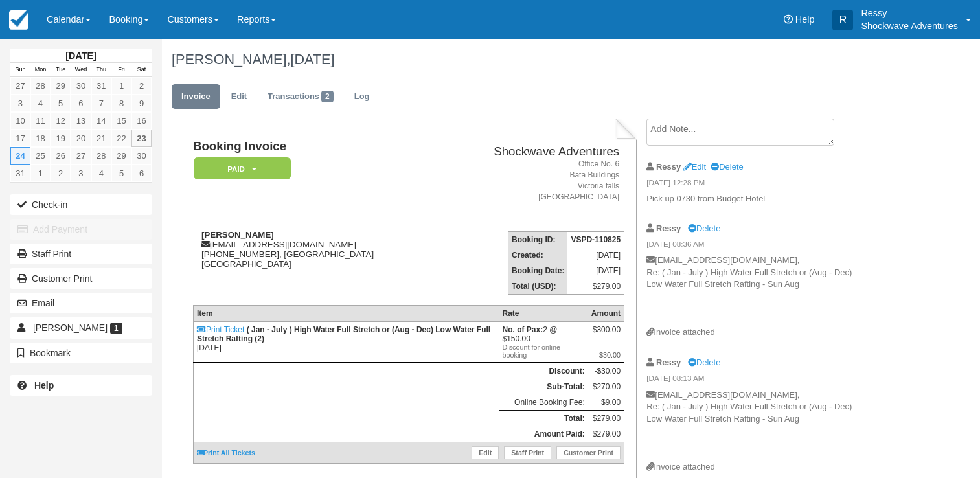 The width and height of the screenshot is (980, 478). I want to click on a: 31, so click(20, 173).